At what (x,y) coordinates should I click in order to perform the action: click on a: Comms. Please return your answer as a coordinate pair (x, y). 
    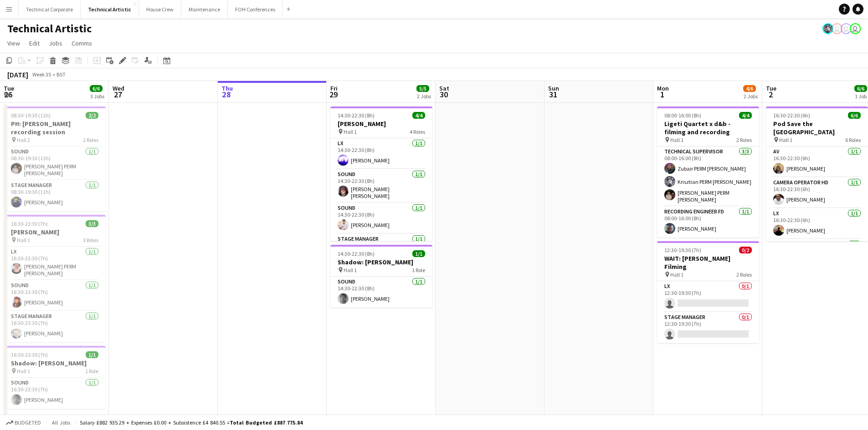
    Looking at the image, I should click on (81, 43).